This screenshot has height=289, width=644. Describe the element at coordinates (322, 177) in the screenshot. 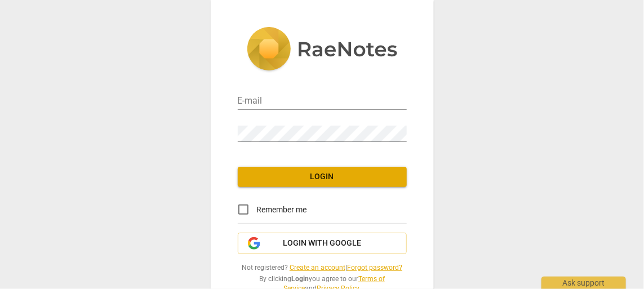

I see `span: Login` at that location.